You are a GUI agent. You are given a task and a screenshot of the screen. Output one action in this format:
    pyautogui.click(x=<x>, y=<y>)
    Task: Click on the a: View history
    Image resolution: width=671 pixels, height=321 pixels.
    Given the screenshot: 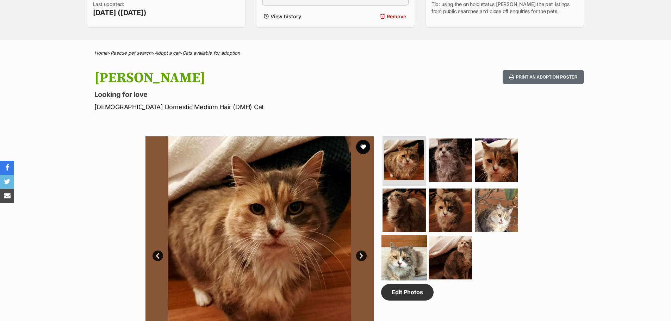 What is the action you would take?
    pyautogui.click(x=297, y=16)
    